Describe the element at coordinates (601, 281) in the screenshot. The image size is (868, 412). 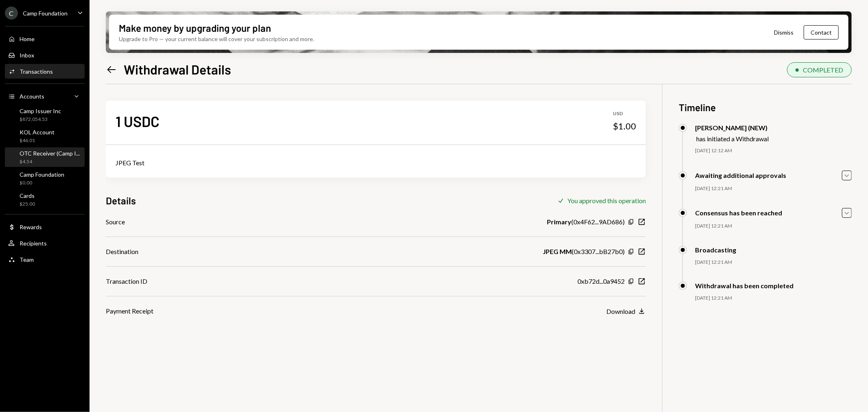
I see `div: 0xb72d...0a9452` at that location.